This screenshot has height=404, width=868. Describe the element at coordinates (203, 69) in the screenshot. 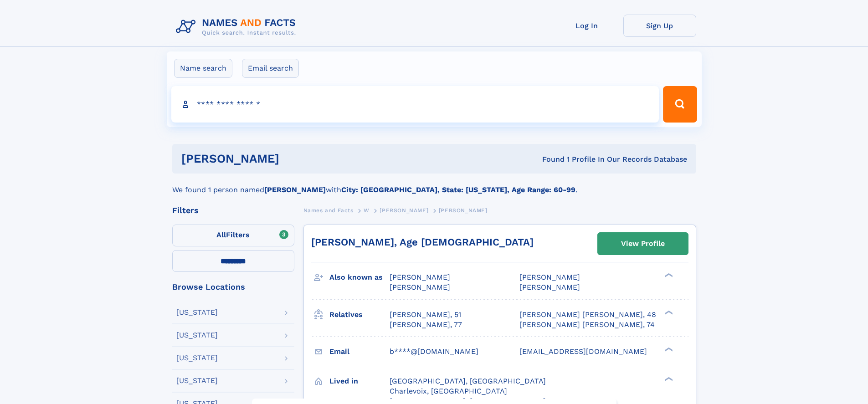

I see `label: Name search` at that location.